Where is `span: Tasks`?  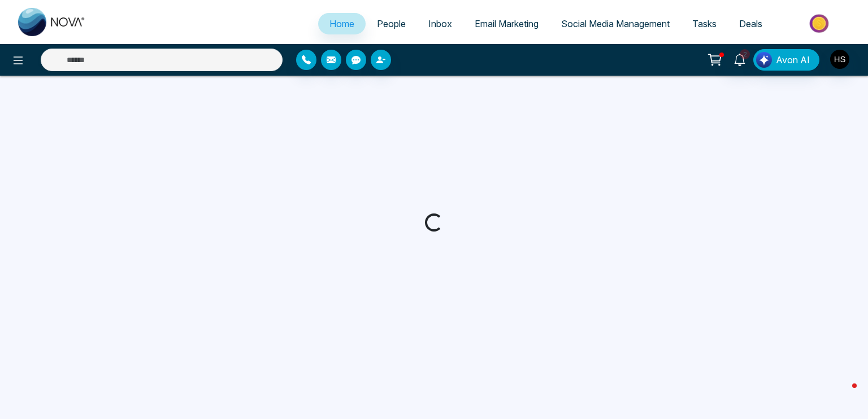 span: Tasks is located at coordinates (704, 24).